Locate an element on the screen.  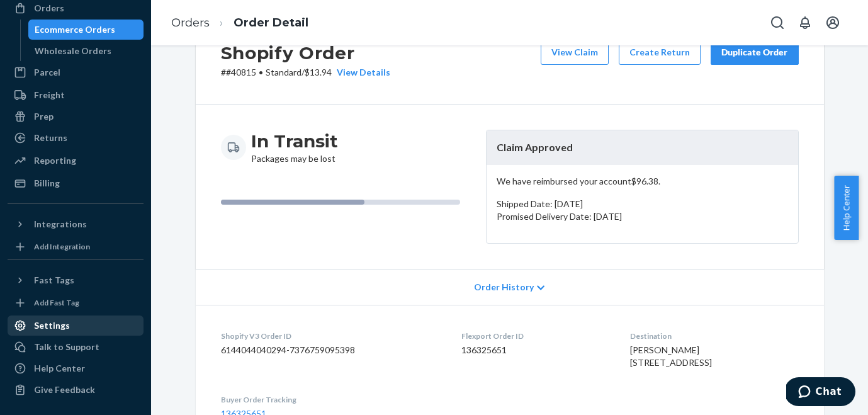
a: Returns is located at coordinates (76, 138).